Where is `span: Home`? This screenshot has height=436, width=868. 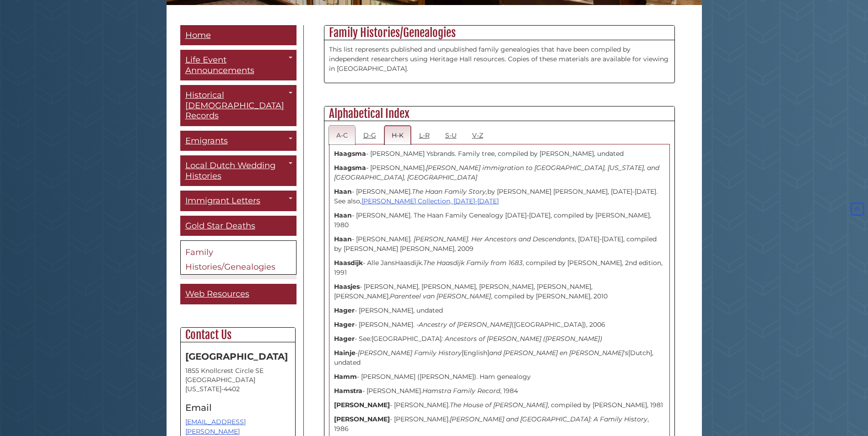
span: Home is located at coordinates (198, 35).